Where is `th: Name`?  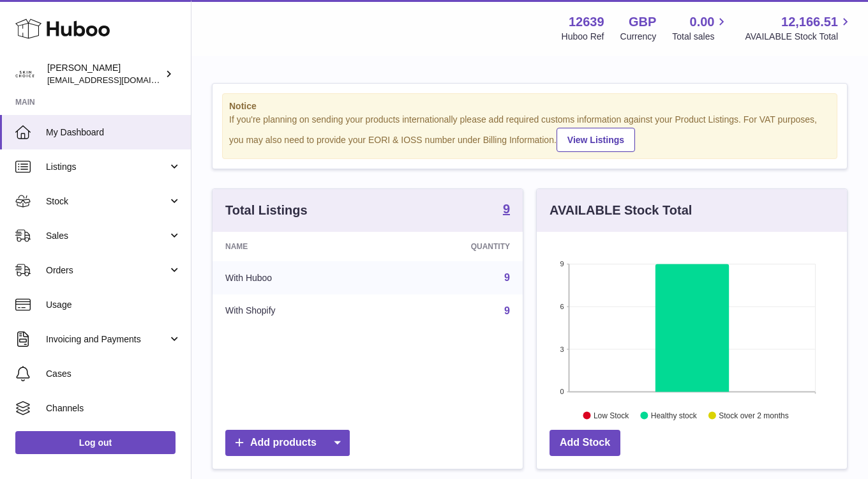 th: Name is located at coordinates (296, 246).